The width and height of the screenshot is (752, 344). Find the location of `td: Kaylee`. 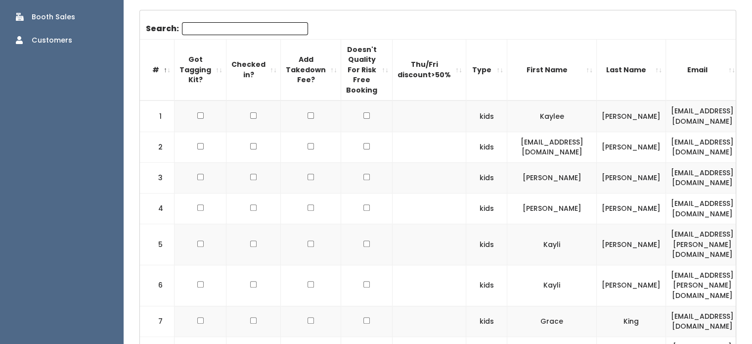

td: Kaylee is located at coordinates (552, 116).